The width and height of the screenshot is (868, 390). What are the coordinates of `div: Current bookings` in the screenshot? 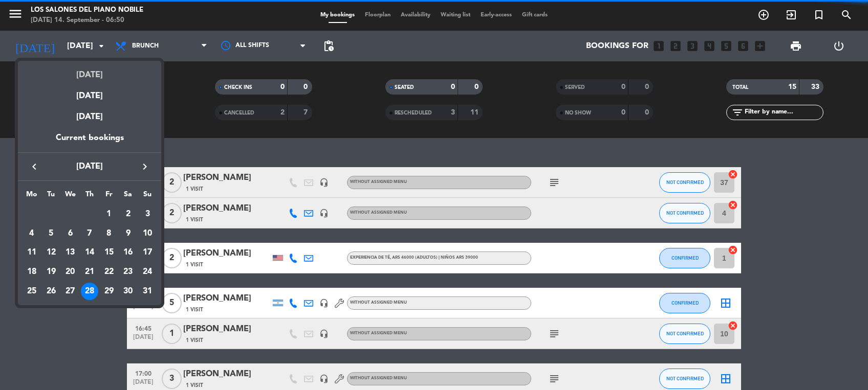 It's located at (89, 142).